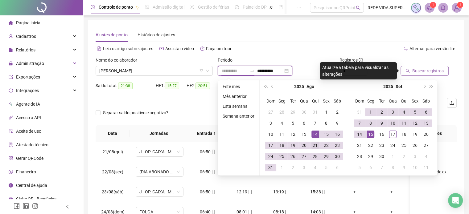 The height and width of the screenshot is (214, 469). I want to click on span: dollar, so click(11, 172).